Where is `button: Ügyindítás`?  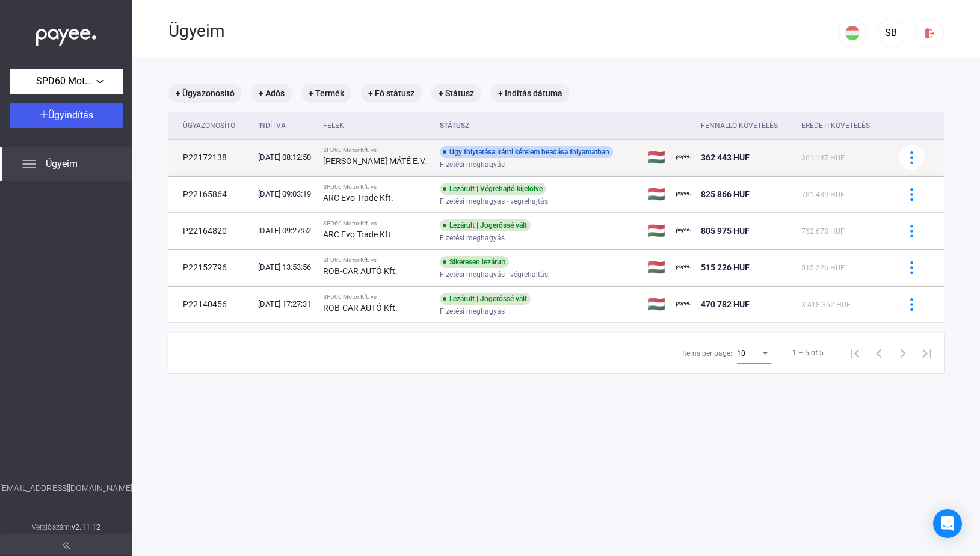
button: Ügyindítás is located at coordinates (66, 115).